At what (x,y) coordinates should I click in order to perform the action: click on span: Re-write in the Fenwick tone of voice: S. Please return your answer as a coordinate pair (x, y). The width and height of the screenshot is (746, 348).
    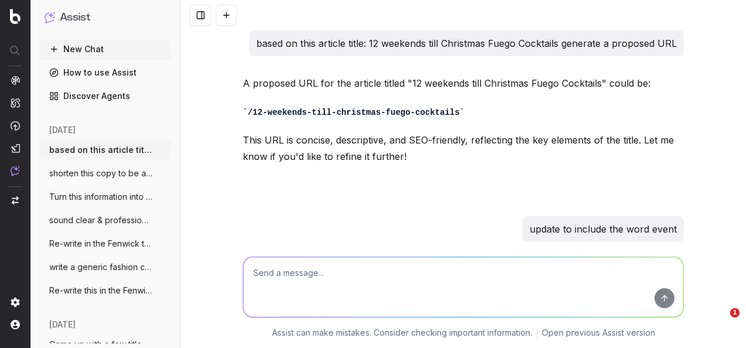
    Looking at the image, I should click on (101, 244).